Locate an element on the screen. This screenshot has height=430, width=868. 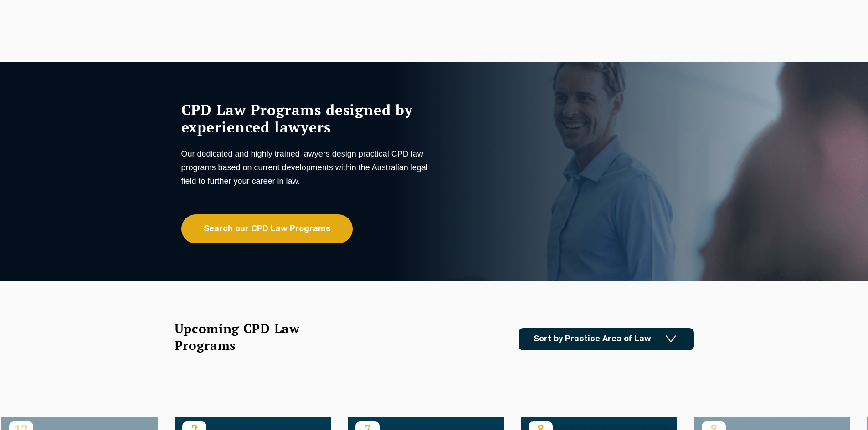
h1: CPD Law Programs designed by experienced lawyers is located at coordinates (307, 118).